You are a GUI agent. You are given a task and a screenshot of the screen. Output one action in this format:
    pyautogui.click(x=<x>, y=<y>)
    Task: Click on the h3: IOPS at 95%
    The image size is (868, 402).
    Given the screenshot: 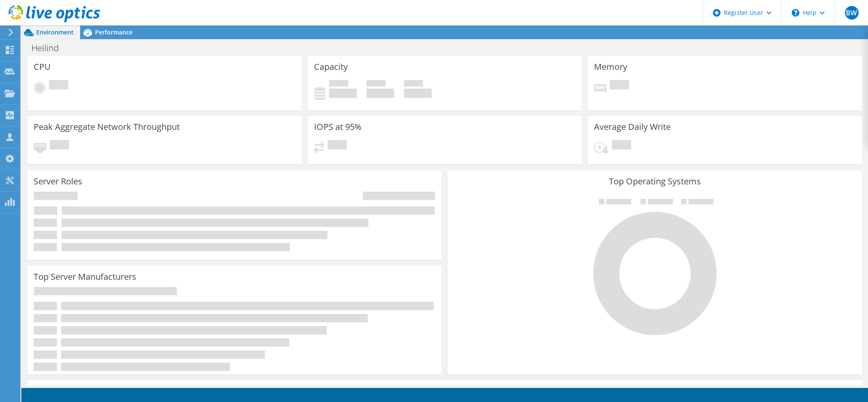 What is the action you would take?
    pyautogui.click(x=338, y=127)
    